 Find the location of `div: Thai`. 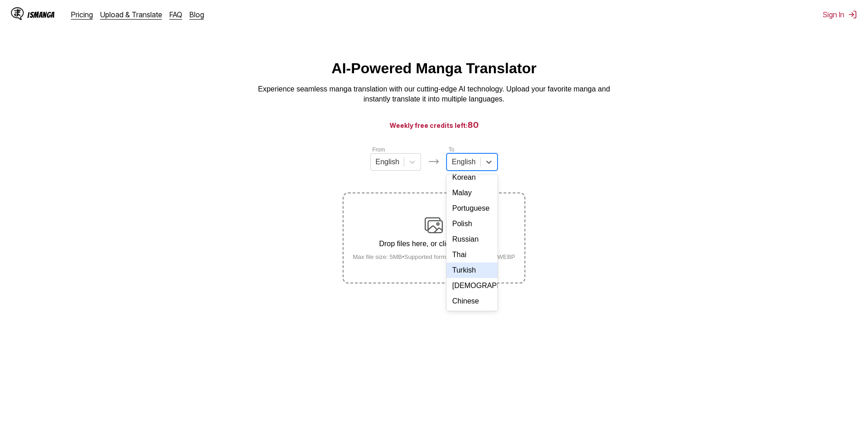

div: Thai is located at coordinates (472, 255).